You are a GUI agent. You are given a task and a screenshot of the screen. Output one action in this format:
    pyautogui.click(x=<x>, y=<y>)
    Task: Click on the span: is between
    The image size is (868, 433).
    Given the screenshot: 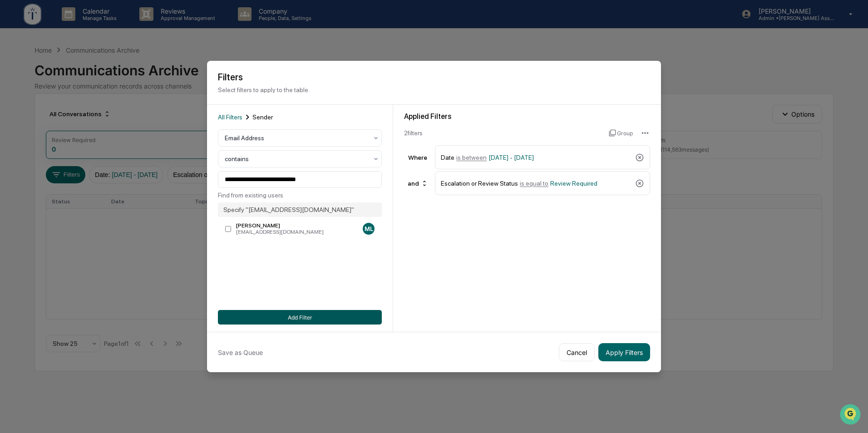 What is the action you would take?
    pyautogui.click(x=471, y=157)
    